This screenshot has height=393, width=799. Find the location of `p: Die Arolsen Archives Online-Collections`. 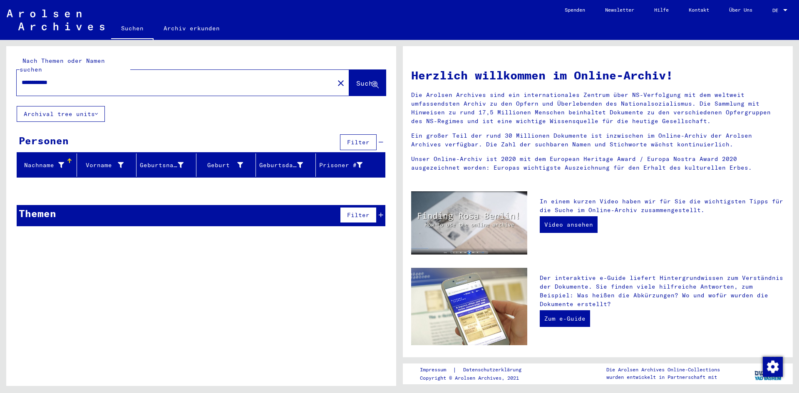

p: Die Arolsen Archives Online-Collections is located at coordinates (663, 370).